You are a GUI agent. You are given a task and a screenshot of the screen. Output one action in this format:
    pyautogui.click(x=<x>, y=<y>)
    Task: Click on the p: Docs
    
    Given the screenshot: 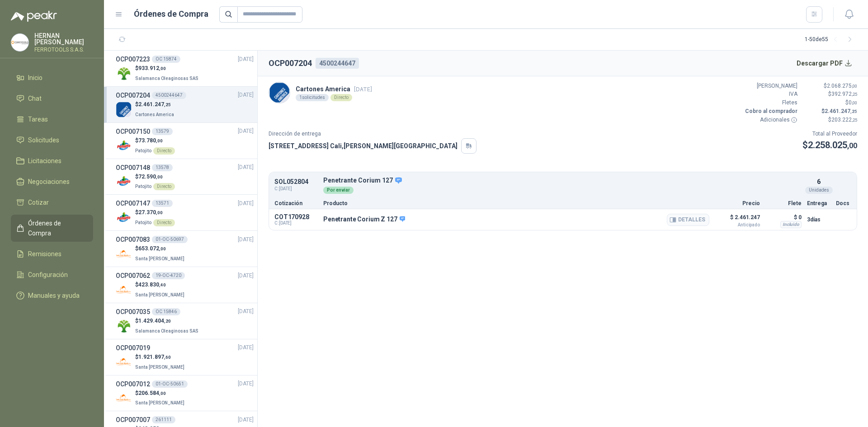 What is the action you would take?
    pyautogui.click(x=844, y=203)
    